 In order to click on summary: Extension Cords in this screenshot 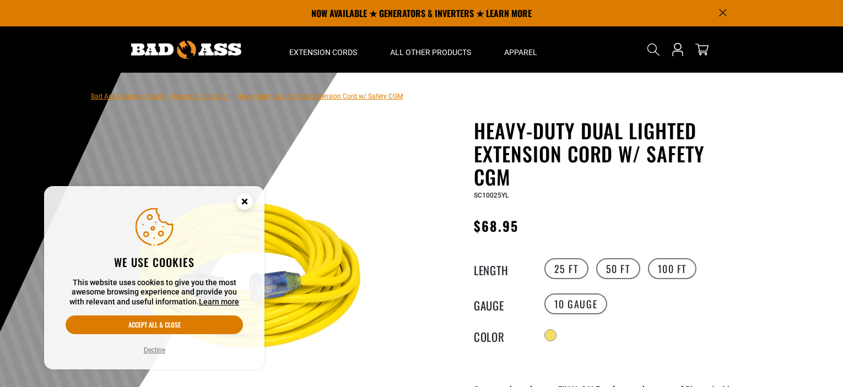, I will do `click(323, 50)`.